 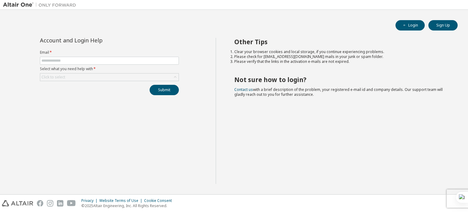 What do you see at coordinates (341, 42) in the screenshot?
I see `h2: Other Tips` at bounding box center [341, 42].